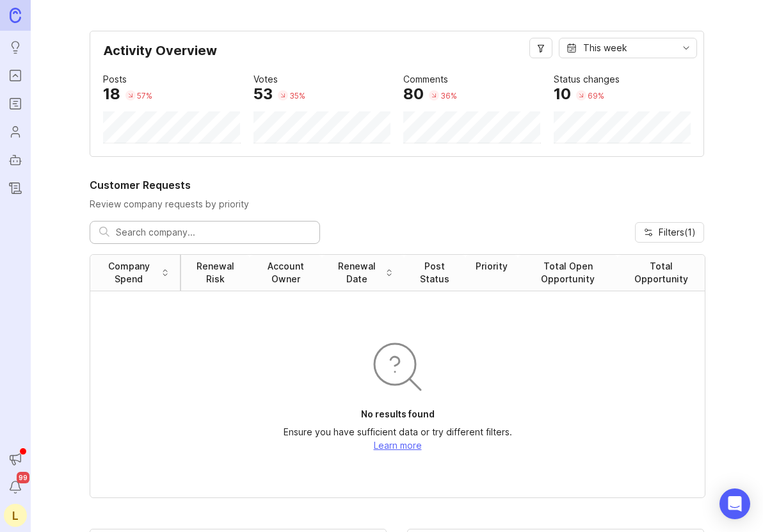 This screenshot has height=532, width=763. Describe the element at coordinates (669, 233) in the screenshot. I see `button: Filters(1)` at that location.